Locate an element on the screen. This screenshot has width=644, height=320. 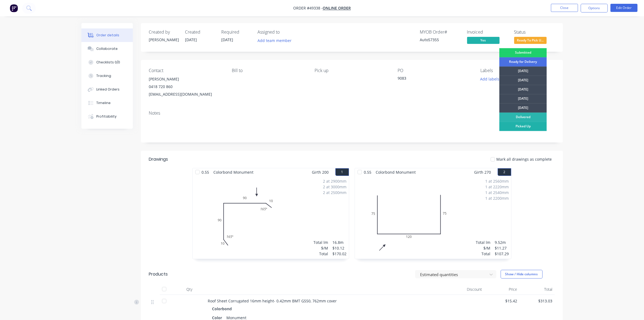
div: Status is located at coordinates (535, 32).